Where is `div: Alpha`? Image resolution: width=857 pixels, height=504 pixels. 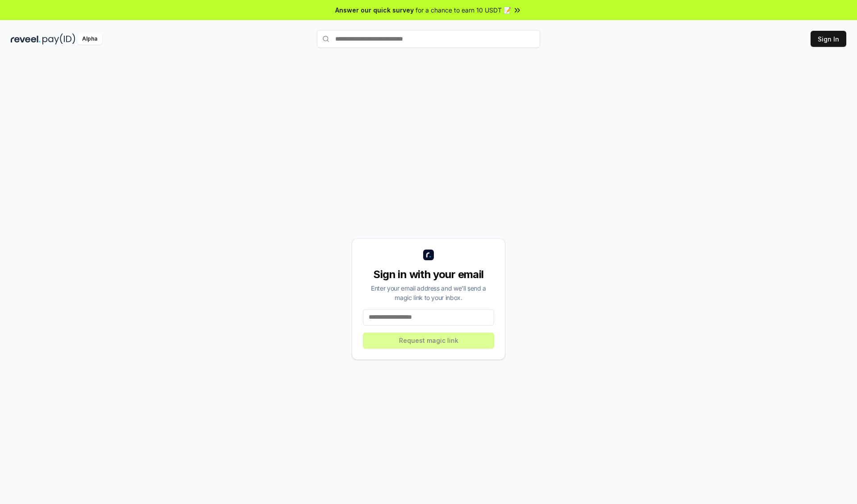
div: Alpha is located at coordinates (90, 39).